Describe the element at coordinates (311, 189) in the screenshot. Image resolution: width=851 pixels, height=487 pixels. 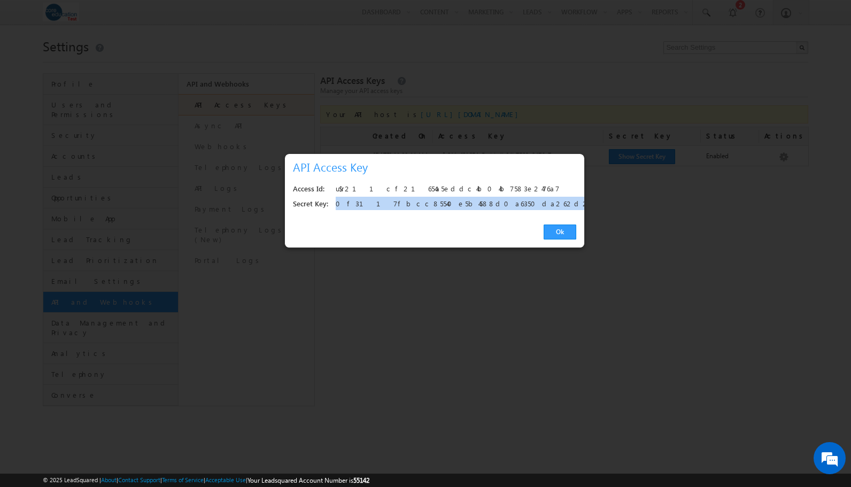
I see `div: Access Id:` at that location.